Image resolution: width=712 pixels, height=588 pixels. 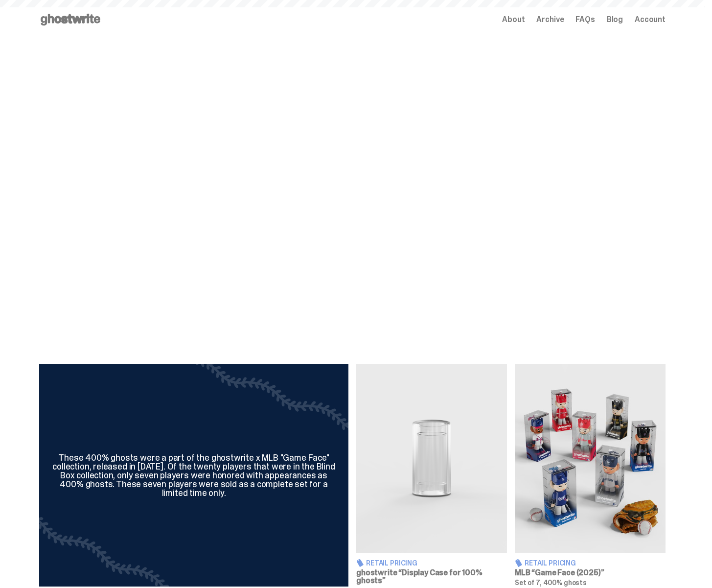 What do you see at coordinates (650, 20) in the screenshot?
I see `a: Account` at bounding box center [650, 20].